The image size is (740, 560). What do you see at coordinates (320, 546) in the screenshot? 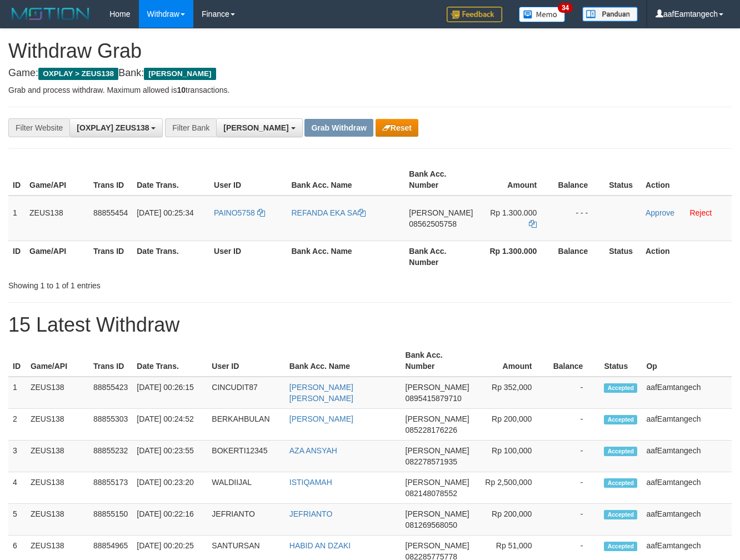
I see `a: HABID AN DZAKI` at bounding box center [320, 546].